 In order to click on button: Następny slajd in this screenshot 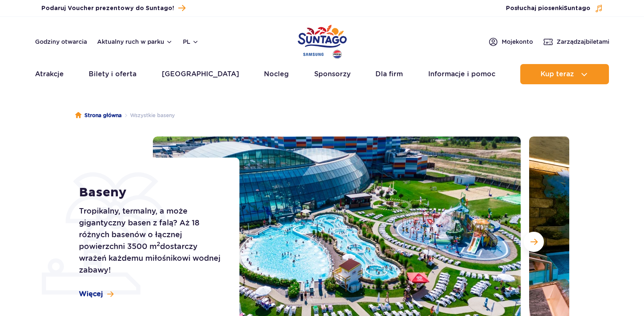, I will do `click(533, 242)`.